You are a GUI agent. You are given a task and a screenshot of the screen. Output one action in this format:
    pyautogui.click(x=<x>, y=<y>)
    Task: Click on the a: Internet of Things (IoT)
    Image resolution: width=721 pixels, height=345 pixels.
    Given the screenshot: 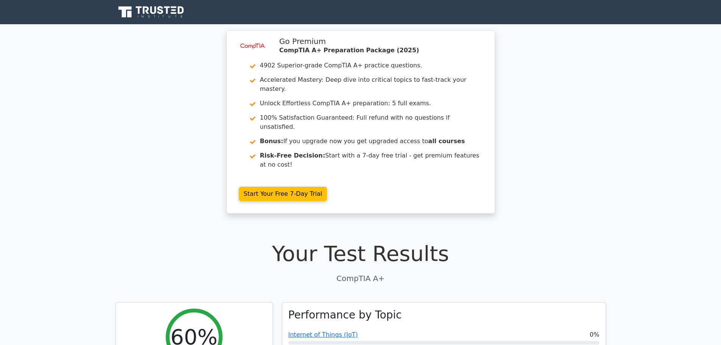 What is the action you would take?
    pyautogui.click(x=323, y=334)
    